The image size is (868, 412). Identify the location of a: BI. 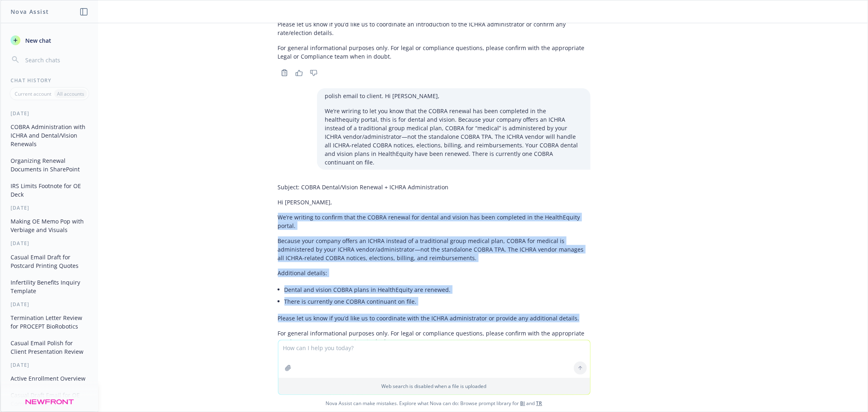
(523, 404).